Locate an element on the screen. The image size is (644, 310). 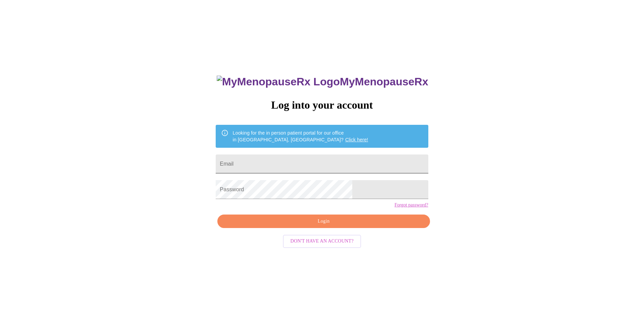
button: Don't have an account? is located at coordinates (322, 242).